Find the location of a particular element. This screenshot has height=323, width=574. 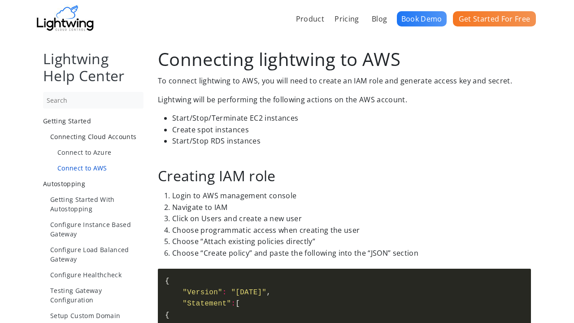

span: Connecting Cloud Accounts is located at coordinates (93, 136).